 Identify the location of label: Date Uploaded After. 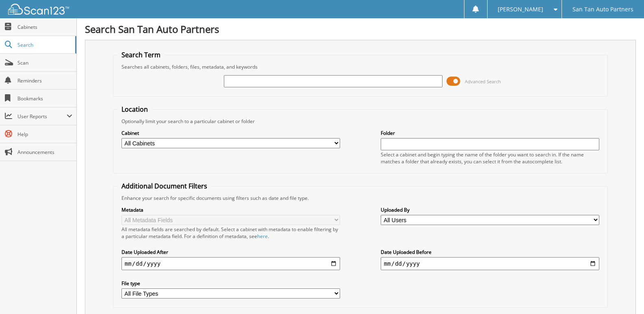
(231, 252).